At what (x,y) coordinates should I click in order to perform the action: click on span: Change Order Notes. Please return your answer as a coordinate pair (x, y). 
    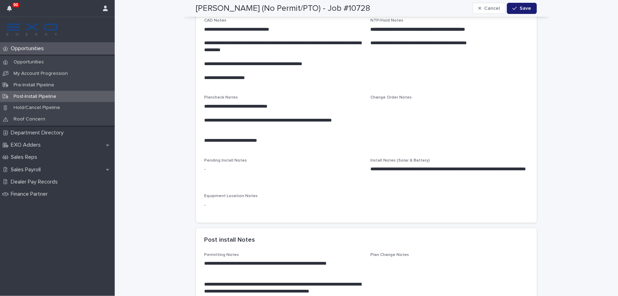
    Looking at the image, I should click on (391, 97).